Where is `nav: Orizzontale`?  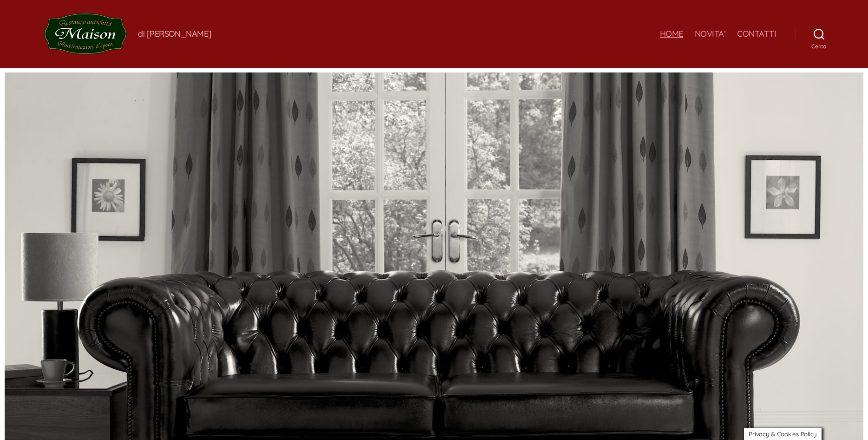
nav: Orizzontale is located at coordinates (718, 34).